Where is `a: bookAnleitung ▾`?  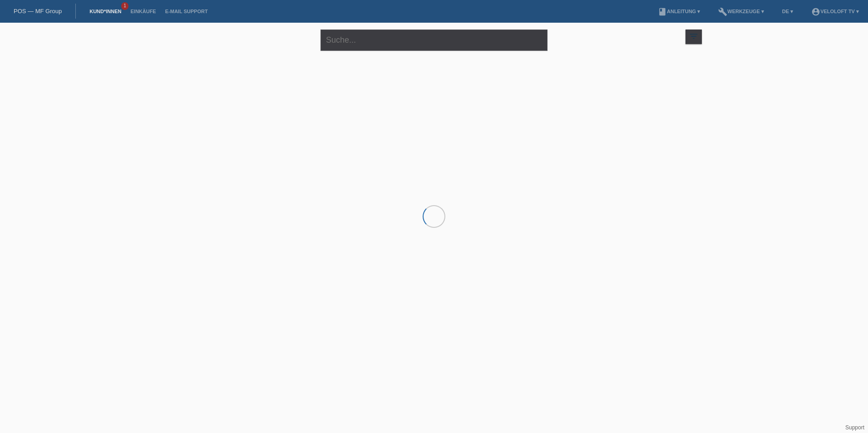 a: bookAnleitung ▾ is located at coordinates (679, 12).